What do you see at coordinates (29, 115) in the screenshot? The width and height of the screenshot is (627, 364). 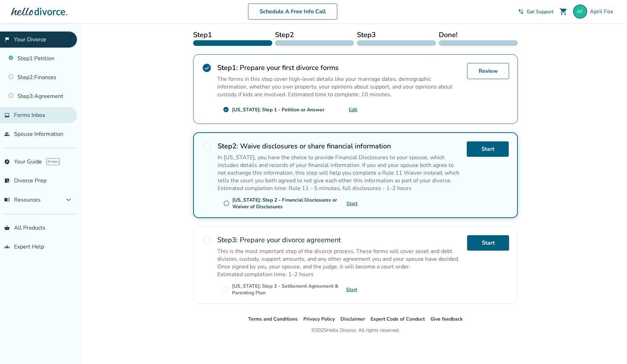 I see `span: Forms Inbox` at bounding box center [29, 115].